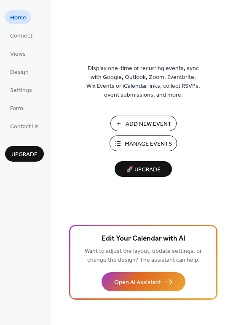  I want to click on span: Home, so click(18, 18).